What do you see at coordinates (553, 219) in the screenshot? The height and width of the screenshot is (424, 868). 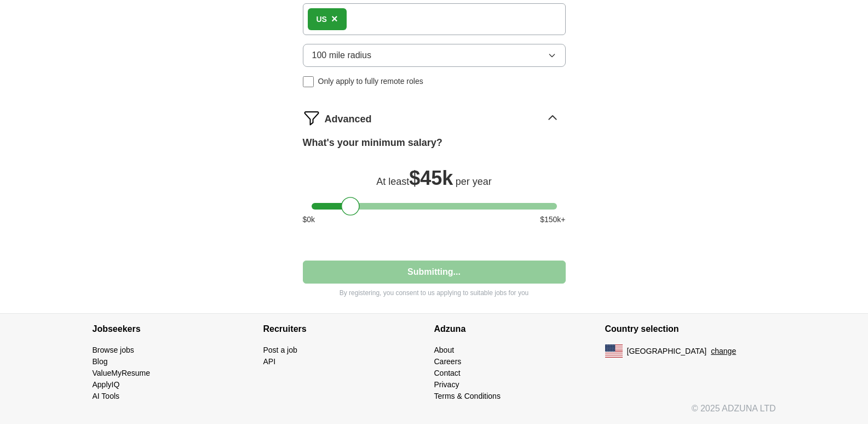 I see `span: $ 150 k+` at bounding box center [553, 219].